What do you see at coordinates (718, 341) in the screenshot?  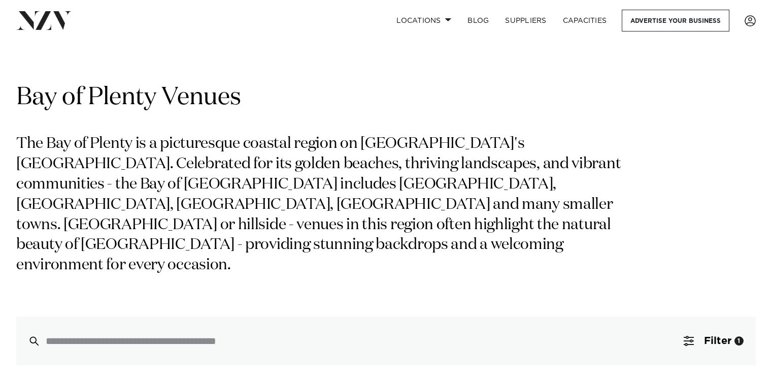 I see `span: Filter` at bounding box center [718, 341].